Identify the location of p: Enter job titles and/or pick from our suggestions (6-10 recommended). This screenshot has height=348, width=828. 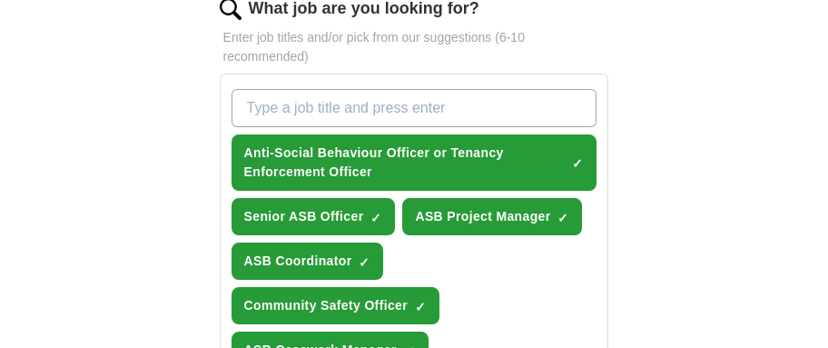
(414, 47).